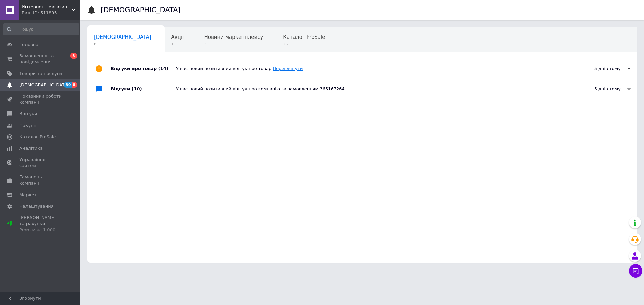 The height and width of the screenshot is (305, 644). What do you see at coordinates (31, 148) in the screenshot?
I see `span: Аналітика` at bounding box center [31, 148].